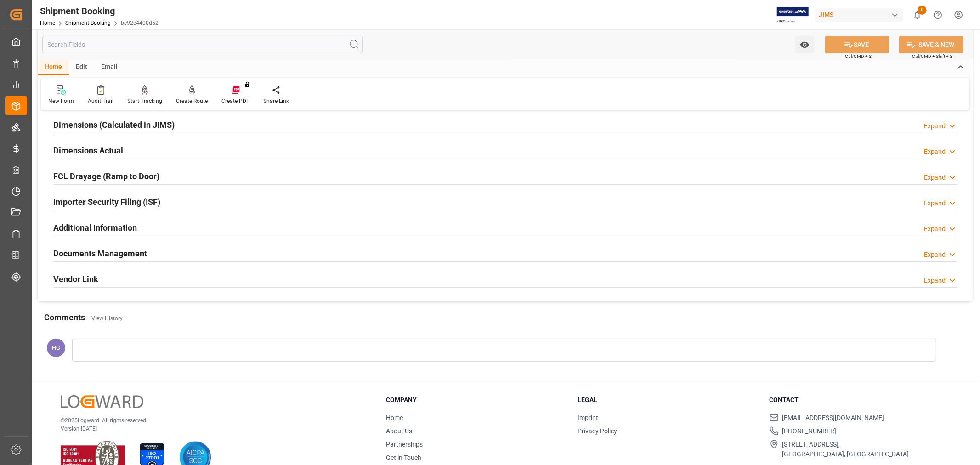 This screenshot has height=465, width=980. What do you see at coordinates (588, 418) in the screenshot?
I see `a: Imprint` at bounding box center [588, 418].